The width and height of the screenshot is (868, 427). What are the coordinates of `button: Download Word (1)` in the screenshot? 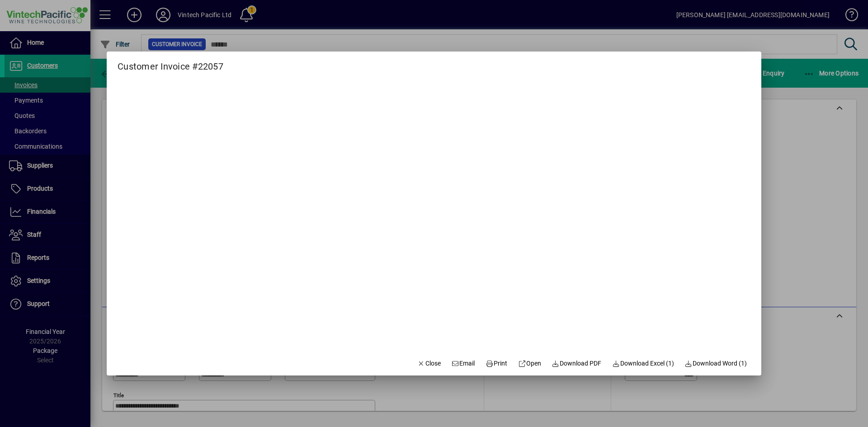 It's located at (716, 364).